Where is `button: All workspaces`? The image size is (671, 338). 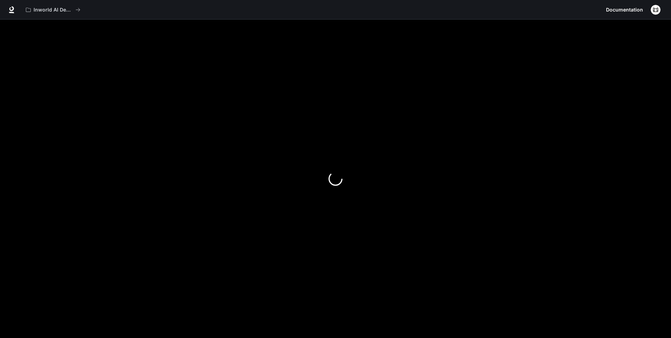 button: All workspaces is located at coordinates (53, 10).